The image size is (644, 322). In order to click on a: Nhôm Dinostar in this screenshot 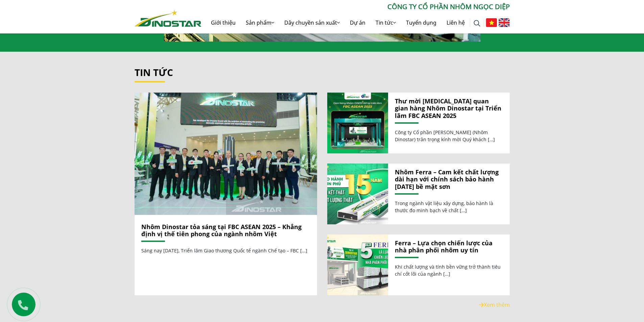, I will do `click(168, 17)`.